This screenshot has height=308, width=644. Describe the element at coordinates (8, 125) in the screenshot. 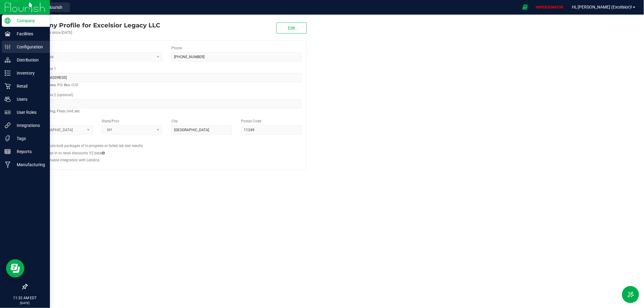

I see `inline-svg: Integrations` at that location.